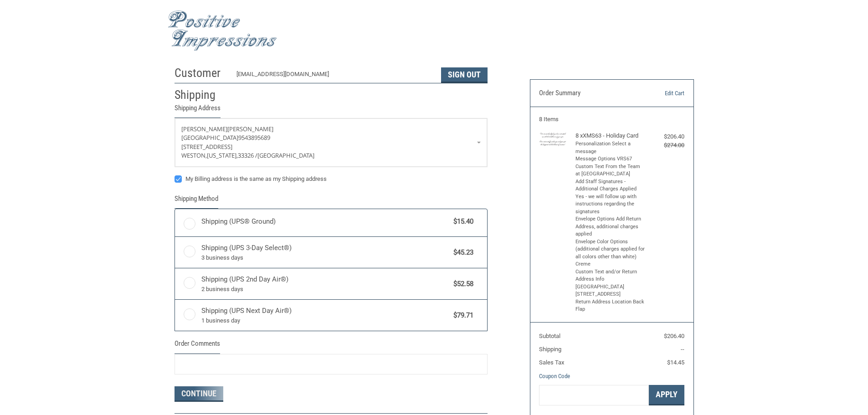 Image resolution: width=868 pixels, height=415 pixels. Describe the element at coordinates (464, 75) in the screenshot. I see `button: Sign Out` at that location.